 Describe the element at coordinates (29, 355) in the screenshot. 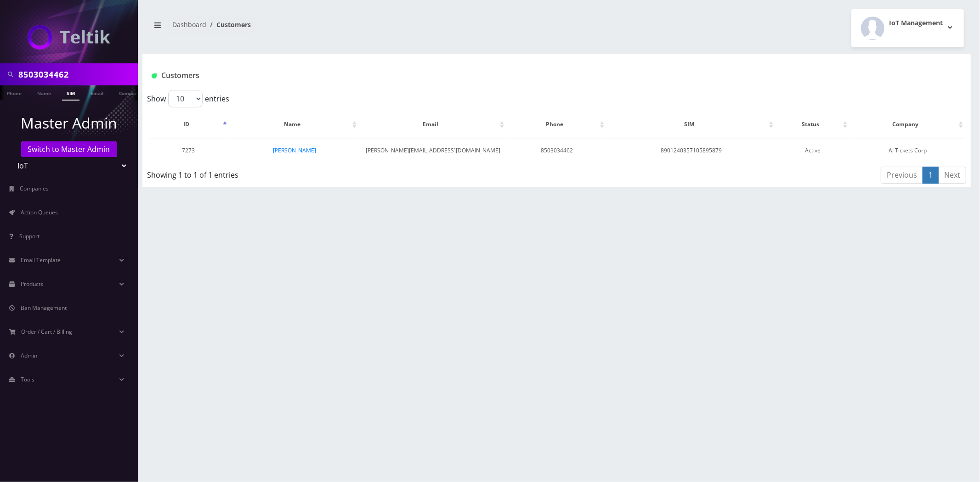

I see `span: Admin` at that location.